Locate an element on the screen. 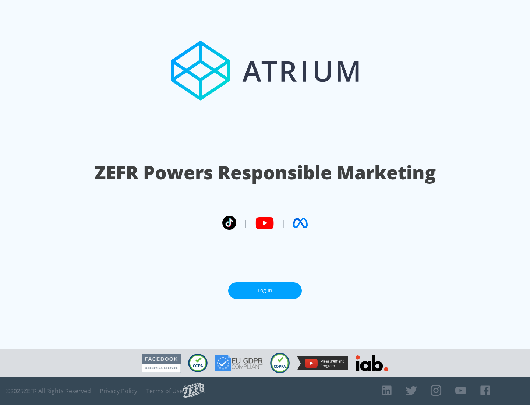  img: GDPR Compliant is located at coordinates (239, 363).